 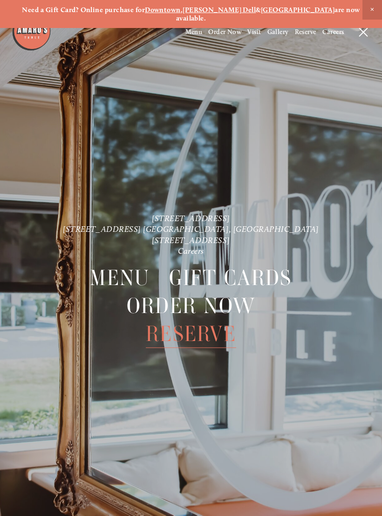 I want to click on img: Amaro's Table, so click(x=31, y=31).